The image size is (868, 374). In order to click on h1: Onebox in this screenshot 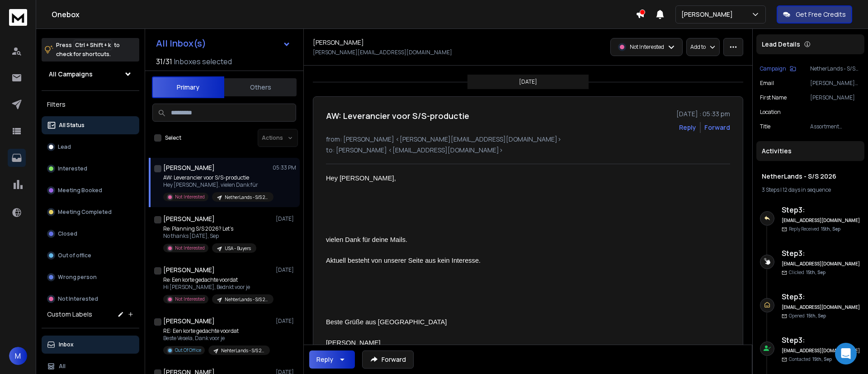, I will do `click(344, 15)`.